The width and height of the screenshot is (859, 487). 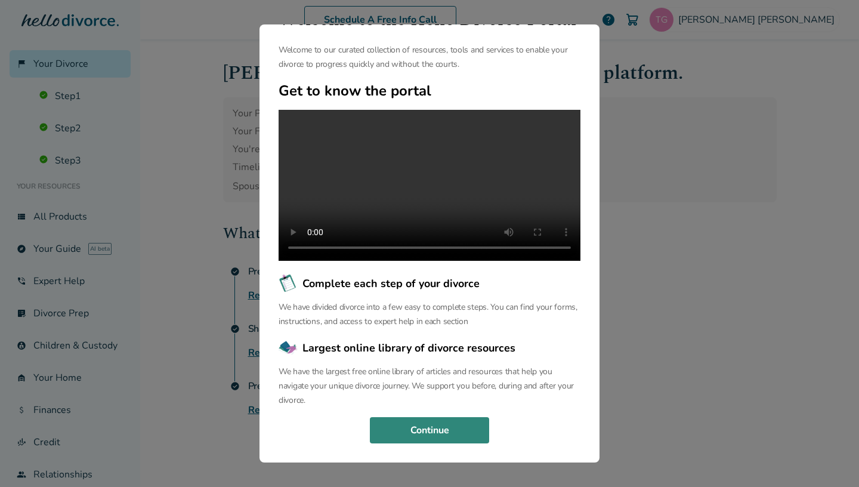 What do you see at coordinates (829, 458) in the screenshot?
I see `div: Chat Widget` at bounding box center [829, 458].